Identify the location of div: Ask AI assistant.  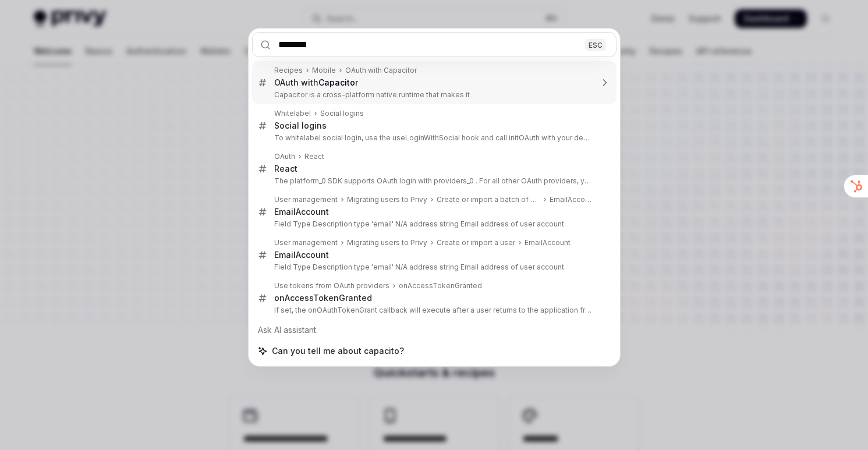
(434, 330).